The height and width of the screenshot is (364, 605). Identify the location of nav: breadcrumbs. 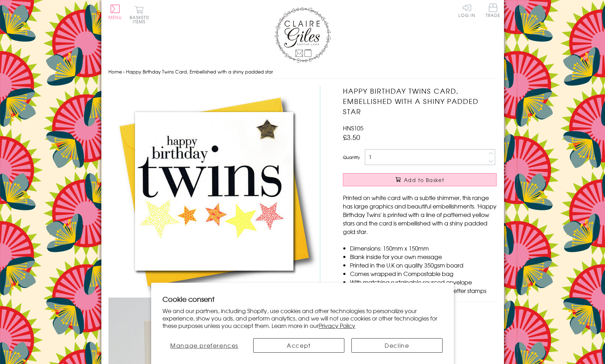
(302, 71).